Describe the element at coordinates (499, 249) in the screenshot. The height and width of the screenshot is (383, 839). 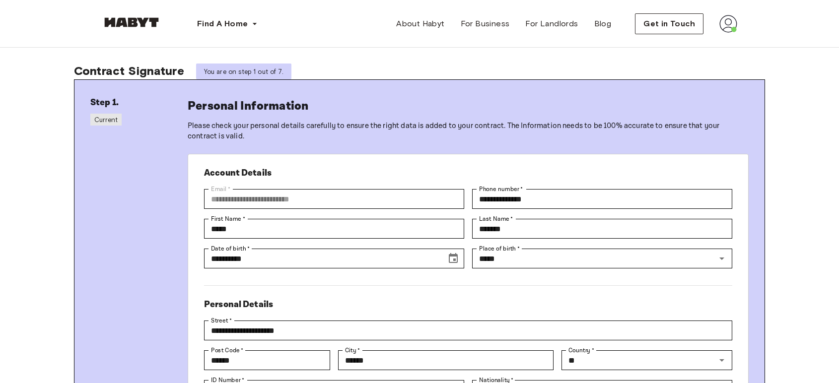
I see `label: Place of birth` at that location.